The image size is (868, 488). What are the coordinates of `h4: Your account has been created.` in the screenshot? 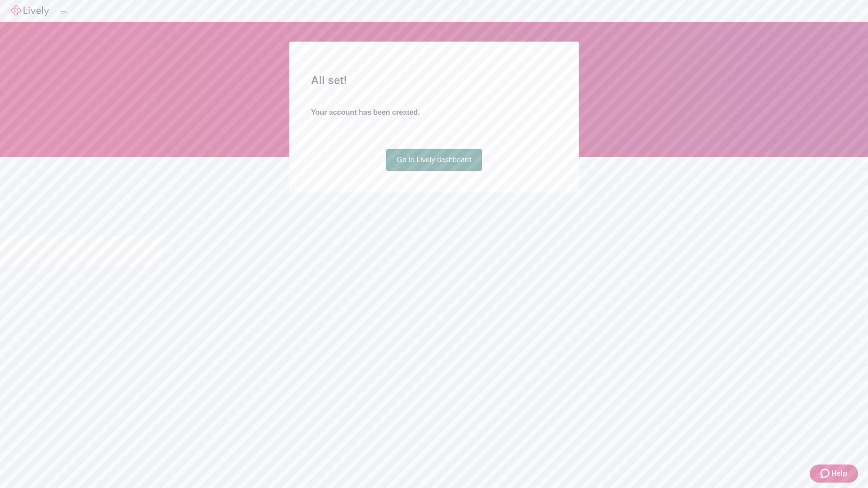 It's located at (434, 113).